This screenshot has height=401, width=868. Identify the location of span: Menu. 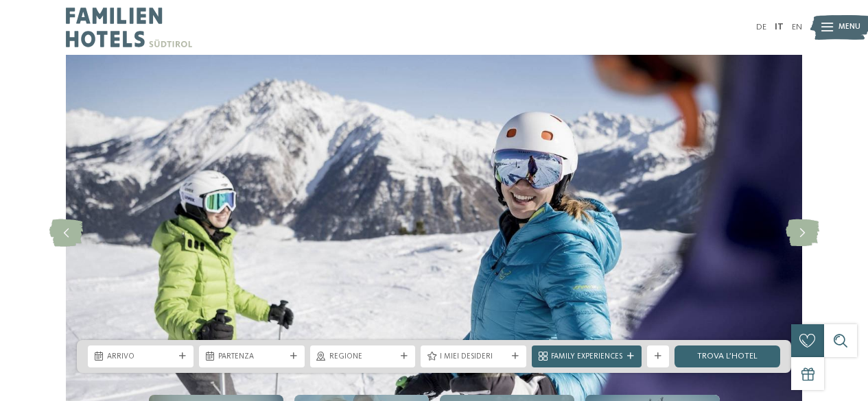
(849, 27).